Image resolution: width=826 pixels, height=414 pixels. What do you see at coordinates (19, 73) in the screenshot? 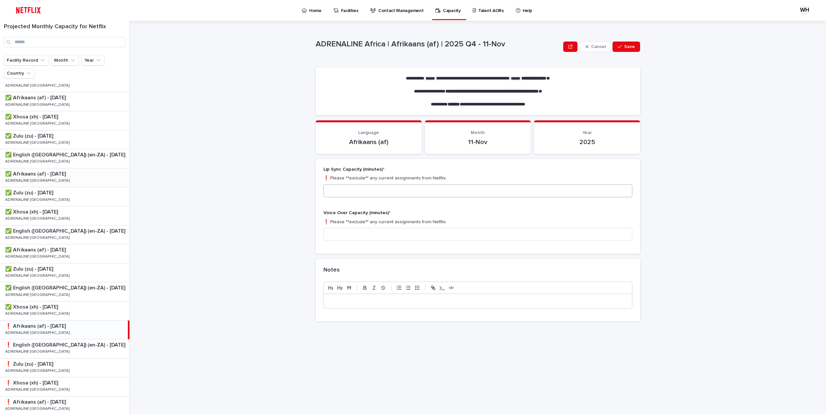
I see `button: Country` at bounding box center [19, 73].